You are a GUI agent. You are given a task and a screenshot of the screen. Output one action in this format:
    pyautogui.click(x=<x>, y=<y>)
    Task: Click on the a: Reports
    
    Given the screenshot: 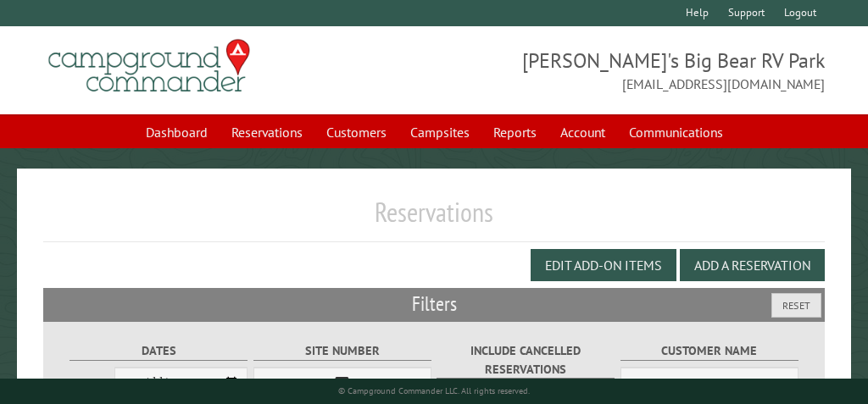 What is the action you would take?
    pyautogui.click(x=515, y=133)
    